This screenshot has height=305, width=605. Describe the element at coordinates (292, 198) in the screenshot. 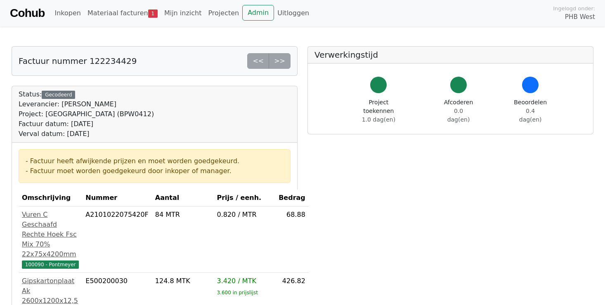

I see `th: Bedrag` at that location.